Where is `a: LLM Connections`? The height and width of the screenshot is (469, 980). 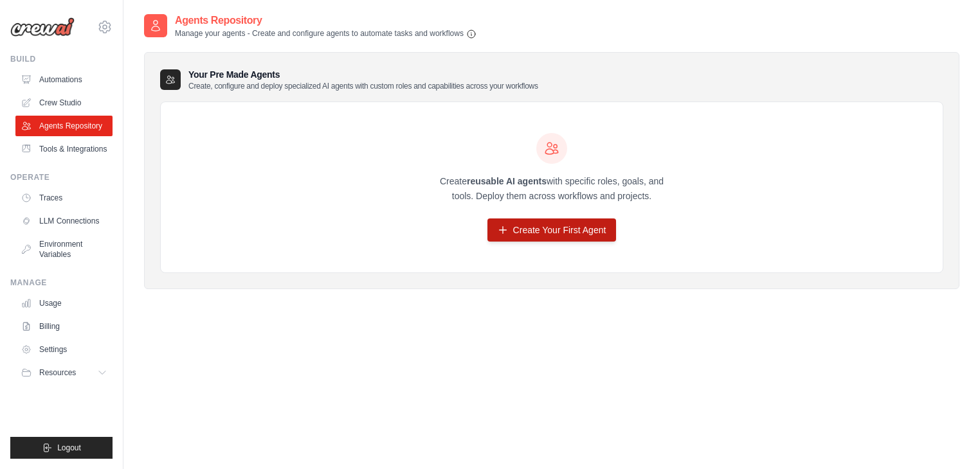 a: LLM Connections is located at coordinates (64, 221).